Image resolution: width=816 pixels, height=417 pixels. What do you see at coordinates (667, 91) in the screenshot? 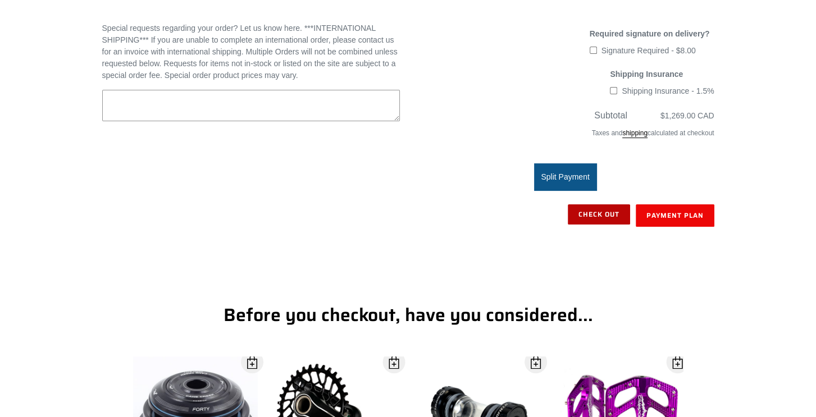
I see `span: Shipping Insurance - 1.5%` at bounding box center [667, 91].